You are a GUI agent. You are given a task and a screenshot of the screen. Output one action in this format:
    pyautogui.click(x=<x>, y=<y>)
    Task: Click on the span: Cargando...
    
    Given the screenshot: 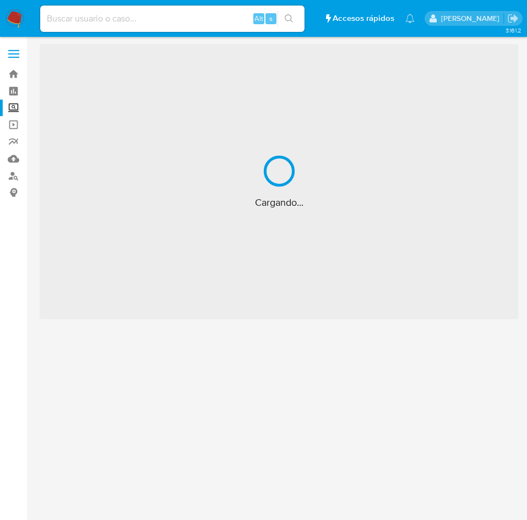 What is the action you would take?
    pyautogui.click(x=279, y=203)
    